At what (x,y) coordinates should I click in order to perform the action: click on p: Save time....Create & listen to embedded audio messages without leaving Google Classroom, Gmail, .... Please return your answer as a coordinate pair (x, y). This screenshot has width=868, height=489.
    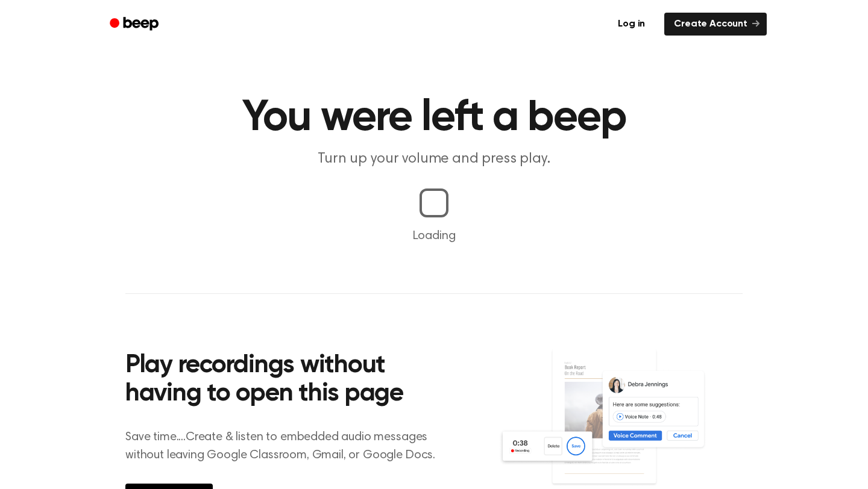
    Looking at the image, I should click on (287, 446).